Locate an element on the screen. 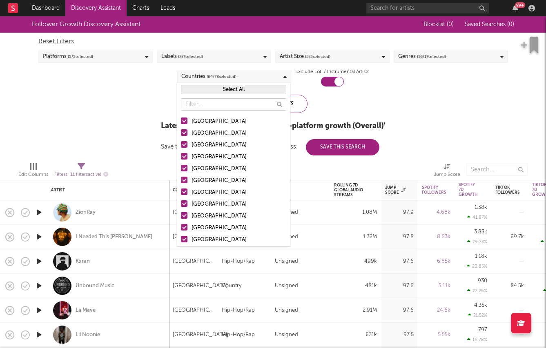 The height and width of the screenshot is (348, 546). div: Genres is located at coordinates (422, 57).